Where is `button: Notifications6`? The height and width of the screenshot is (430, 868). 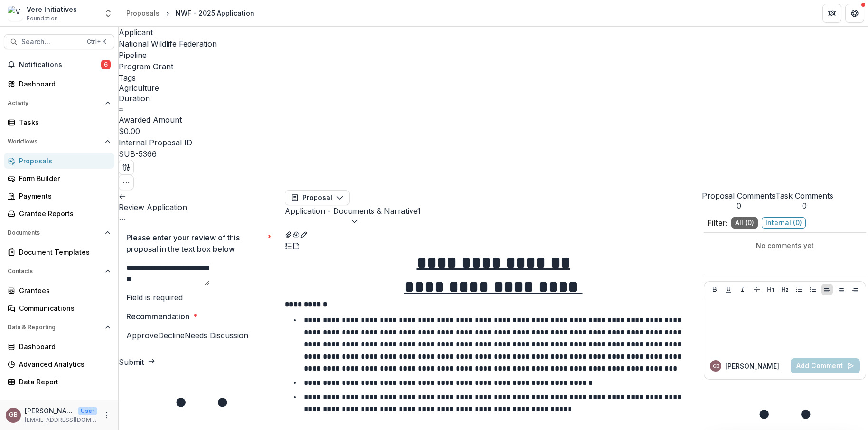 button: Notifications6 is located at coordinates (59, 64).